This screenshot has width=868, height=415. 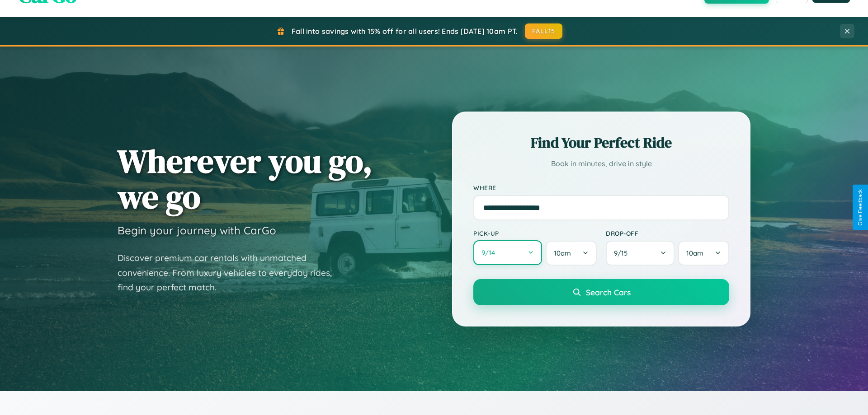 What do you see at coordinates (640, 253) in the screenshot?
I see `button: 9/15` at bounding box center [640, 253].